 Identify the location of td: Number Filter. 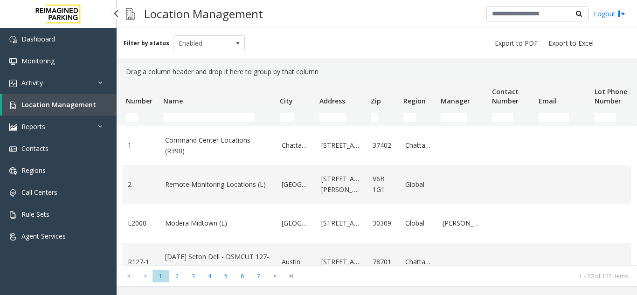
(141, 118).